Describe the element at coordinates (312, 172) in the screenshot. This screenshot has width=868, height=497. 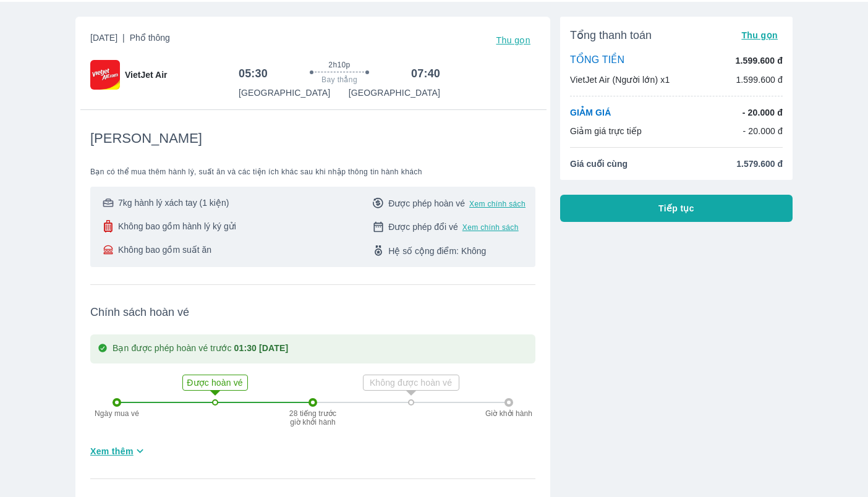
I see `span: Bạn có thể mua thêm hành lý, suất ăn và các tiện ích khác sau khi nhập thông tin hành khách` at that location.